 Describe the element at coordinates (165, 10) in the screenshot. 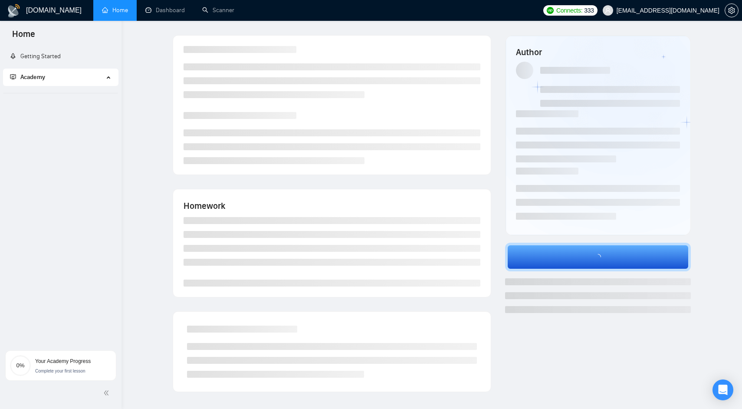

I see `a: dashboardDashboard` at that location.